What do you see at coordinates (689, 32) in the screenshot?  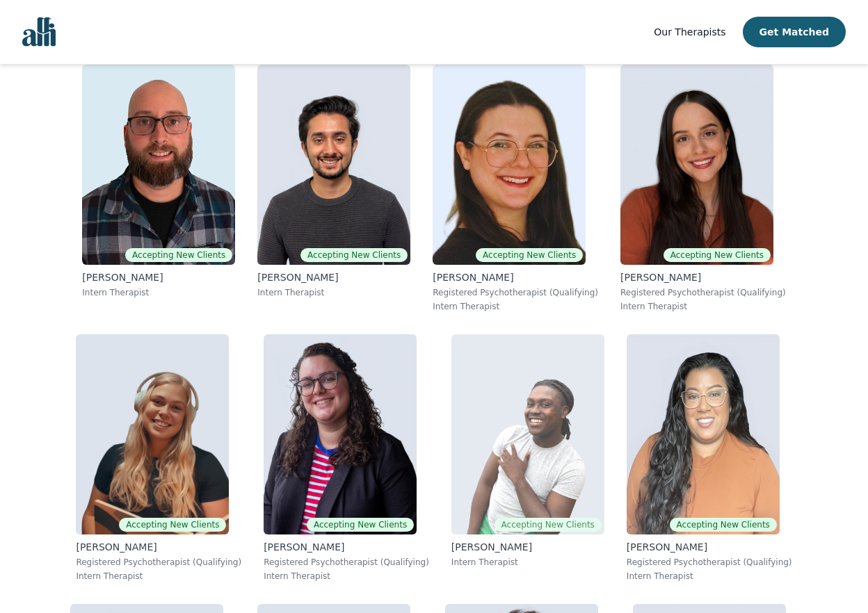 I see `a: Our Therapists` at bounding box center [689, 32].